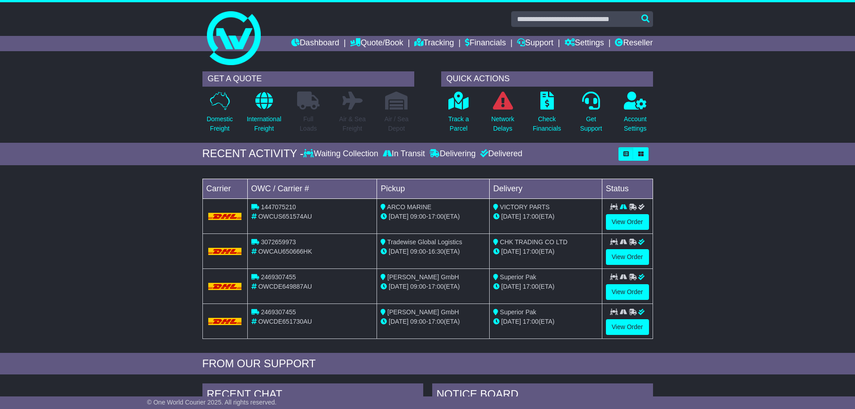  Describe the element at coordinates (634, 44) in the screenshot. I see `a: Reseller` at that location.